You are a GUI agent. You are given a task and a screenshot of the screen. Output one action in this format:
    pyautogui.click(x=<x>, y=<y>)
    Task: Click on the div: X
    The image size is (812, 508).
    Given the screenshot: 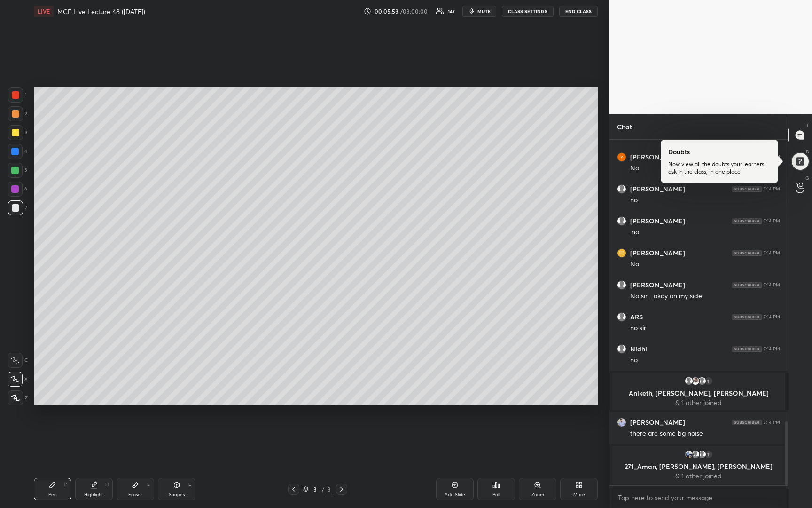 What is the action you would take?
    pyautogui.click(x=17, y=379)
    